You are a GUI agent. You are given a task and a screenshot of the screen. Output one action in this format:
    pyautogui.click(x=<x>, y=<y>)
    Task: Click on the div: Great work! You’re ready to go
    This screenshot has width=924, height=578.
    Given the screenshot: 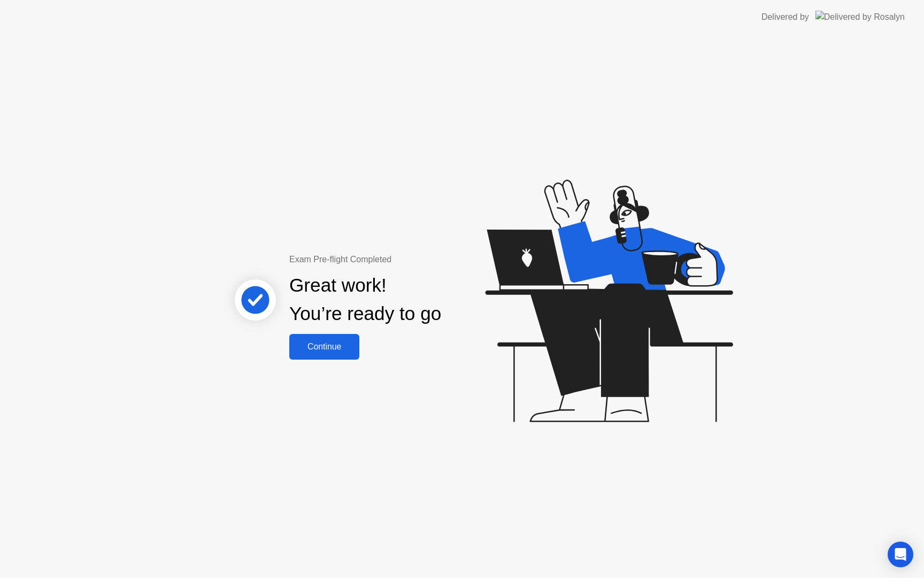 What is the action you would take?
    pyautogui.click(x=365, y=300)
    